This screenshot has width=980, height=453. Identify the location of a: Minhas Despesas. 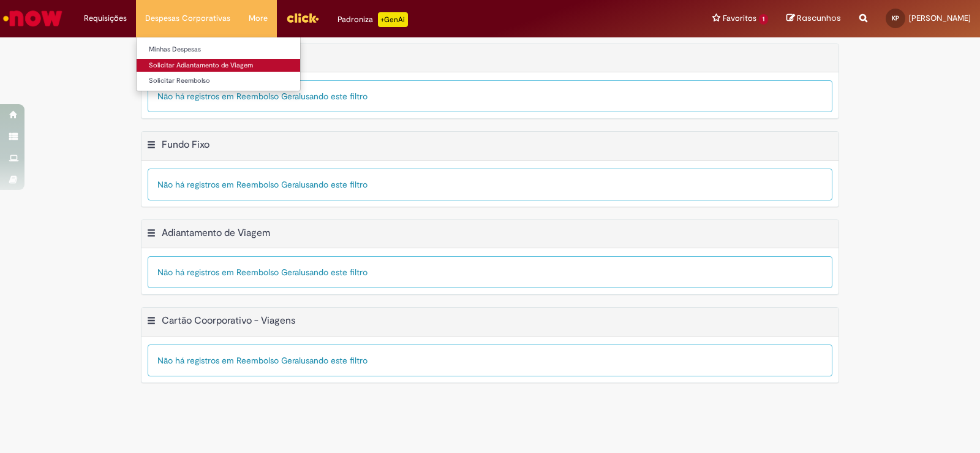
(218, 49).